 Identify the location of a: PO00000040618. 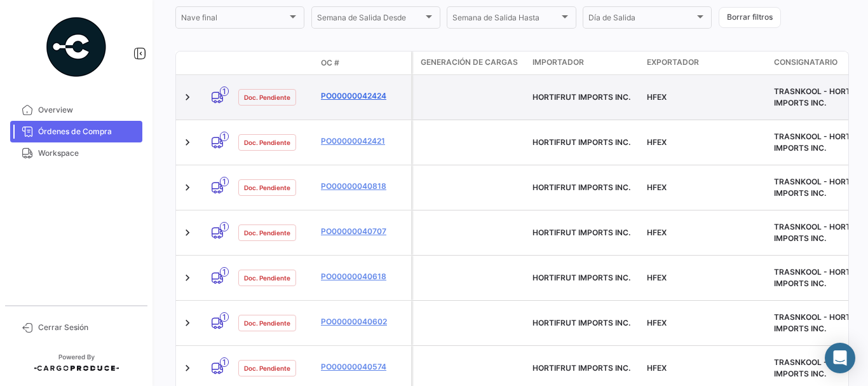
(363, 276).